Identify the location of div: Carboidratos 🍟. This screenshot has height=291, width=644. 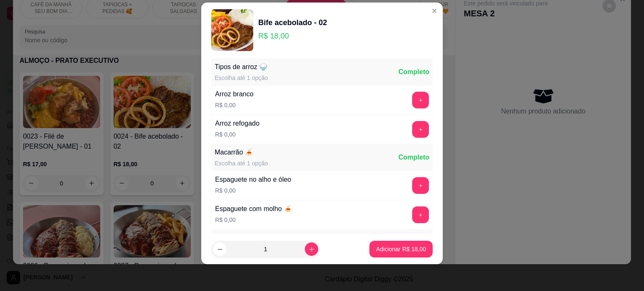
(239, 238).